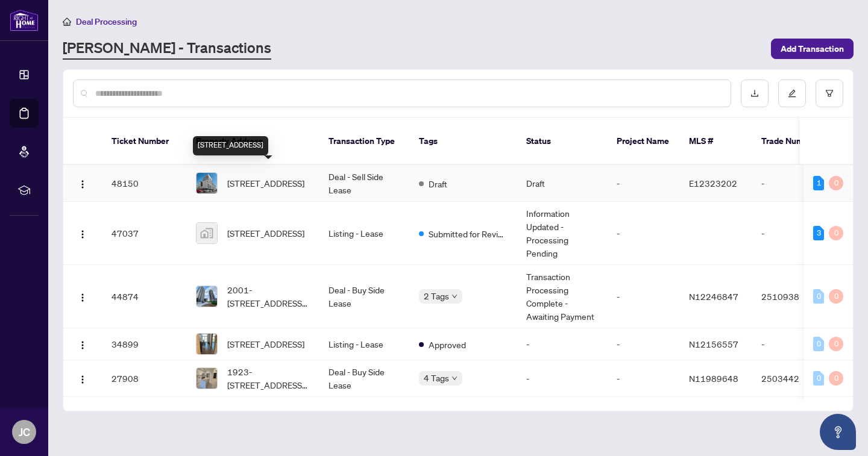 The width and height of the screenshot is (868, 456). Describe the element at coordinates (793, 378) in the screenshot. I see `td: 2503442` at that location.